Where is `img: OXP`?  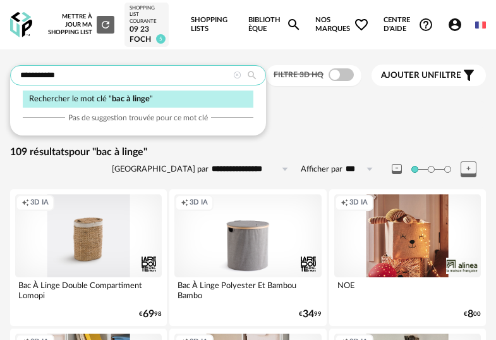 img: OXP is located at coordinates (21, 25).